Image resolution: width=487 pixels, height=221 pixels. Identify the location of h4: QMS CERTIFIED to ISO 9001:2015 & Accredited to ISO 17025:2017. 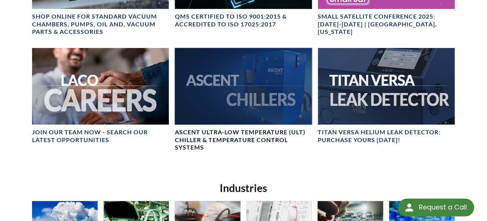
(243, 21).